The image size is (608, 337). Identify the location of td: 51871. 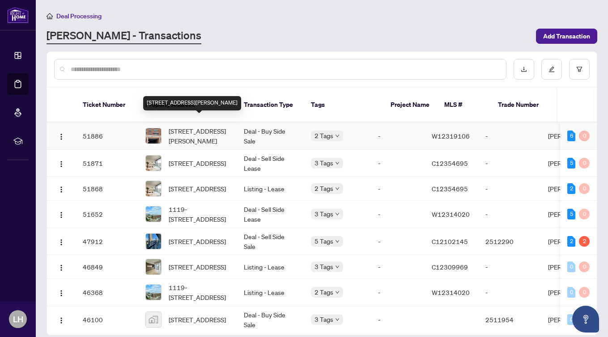
(107, 163).